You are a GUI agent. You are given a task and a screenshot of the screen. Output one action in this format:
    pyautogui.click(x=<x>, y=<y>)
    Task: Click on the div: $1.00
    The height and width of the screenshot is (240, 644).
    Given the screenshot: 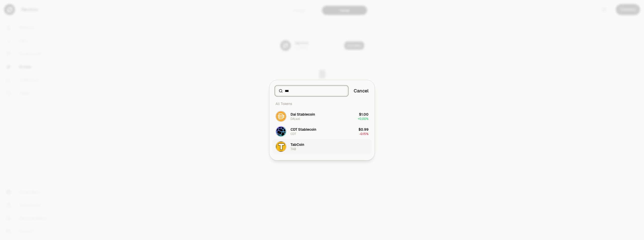 What is the action you would take?
    pyautogui.click(x=364, y=114)
    